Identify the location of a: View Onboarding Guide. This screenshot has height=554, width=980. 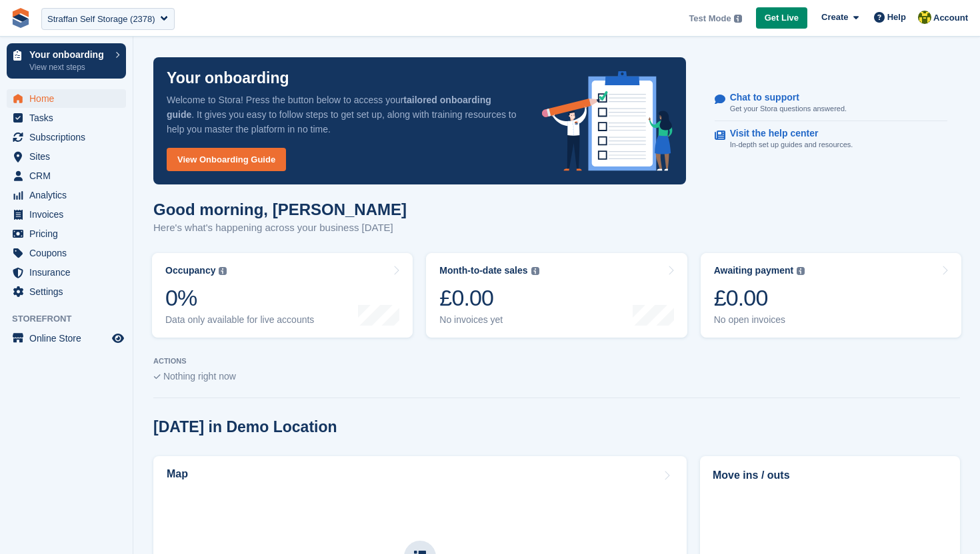
(226, 160).